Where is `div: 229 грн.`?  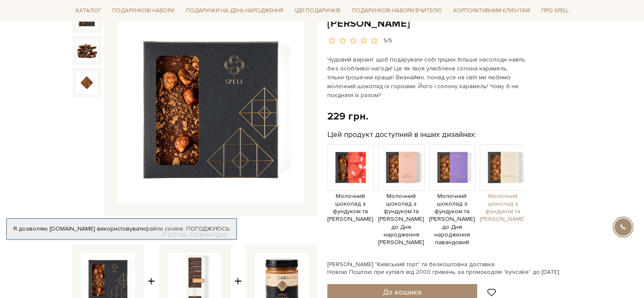 div: 229 грн. is located at coordinates (348, 116).